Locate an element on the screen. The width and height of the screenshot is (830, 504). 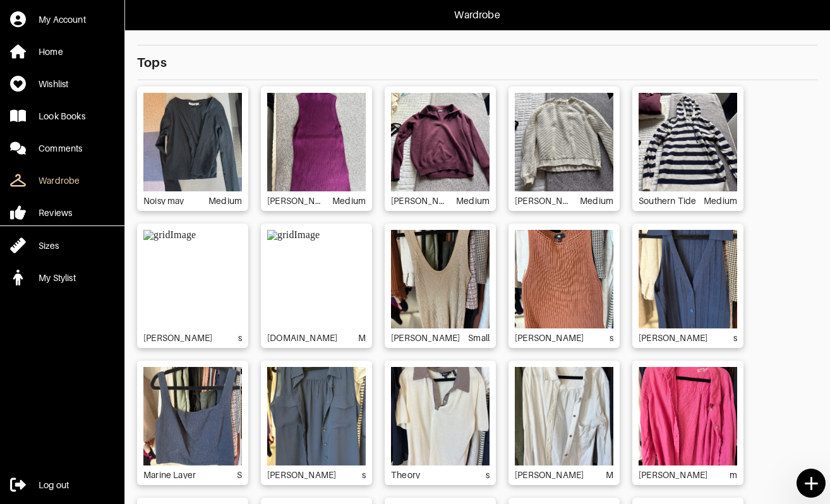
p: Tops is located at coordinates (477, 63).